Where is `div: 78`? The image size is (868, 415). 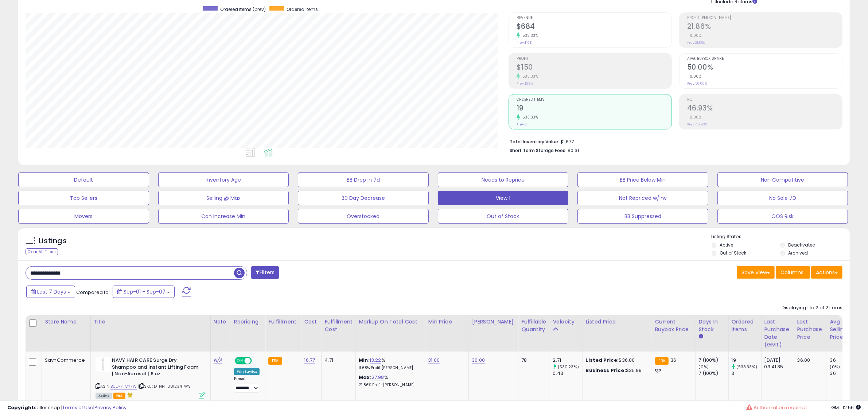
div: 78 is located at coordinates (533, 361).